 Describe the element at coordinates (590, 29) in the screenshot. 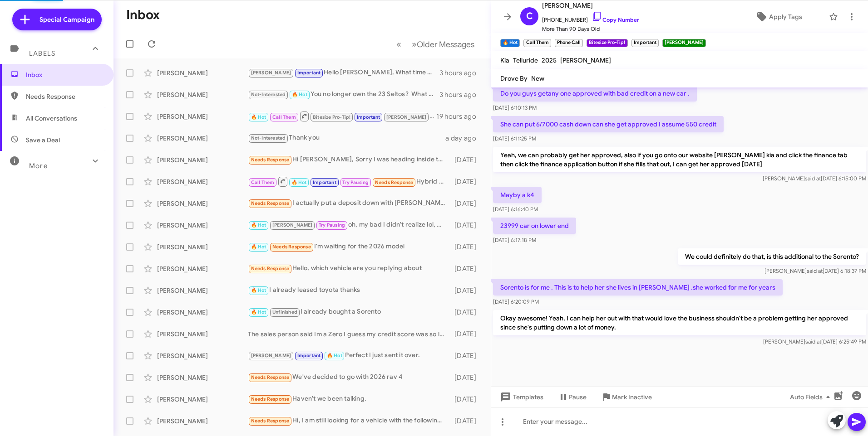

I see `span: More Than 90 Days Old` at that location.